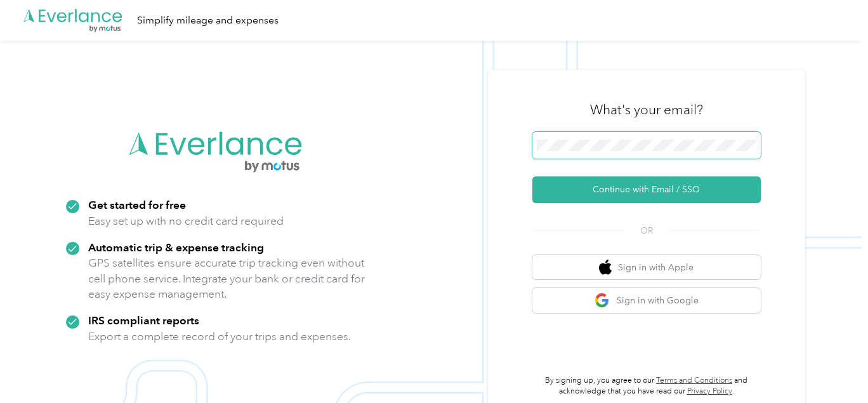  I want to click on div: Simplify mileage and expenses, so click(207, 20).